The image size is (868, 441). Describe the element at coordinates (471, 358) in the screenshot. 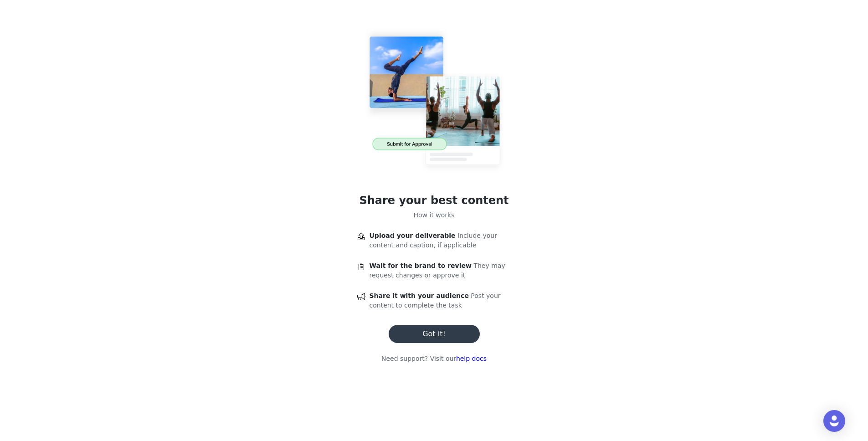

I see `a: help docs` at that location.